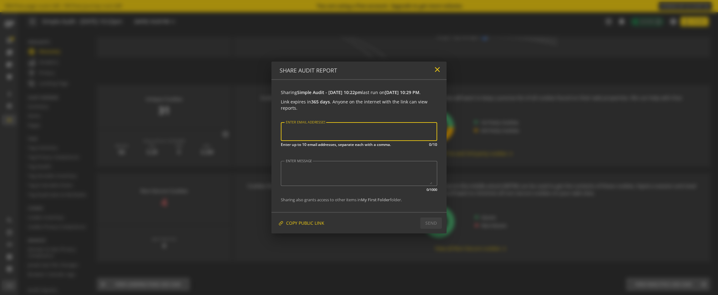 Image resolution: width=718 pixels, height=295 pixels. What do you see at coordinates (336, 144) in the screenshot?
I see `mat-hint: Enter up to 10 email addresses, separate each with a comma.` at bounding box center [336, 144].